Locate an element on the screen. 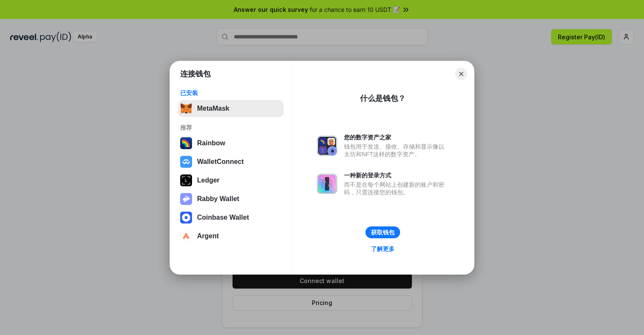 Image resolution: width=644 pixels, height=335 pixels. div: Rabby Wallet is located at coordinates (218, 199).